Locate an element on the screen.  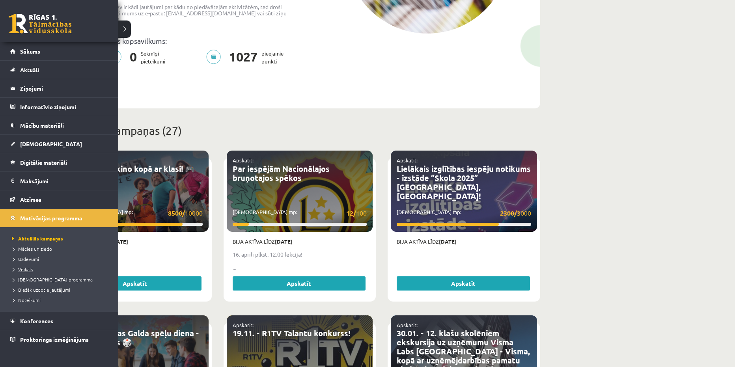
strong: 2300/ is located at coordinates (508, 213).